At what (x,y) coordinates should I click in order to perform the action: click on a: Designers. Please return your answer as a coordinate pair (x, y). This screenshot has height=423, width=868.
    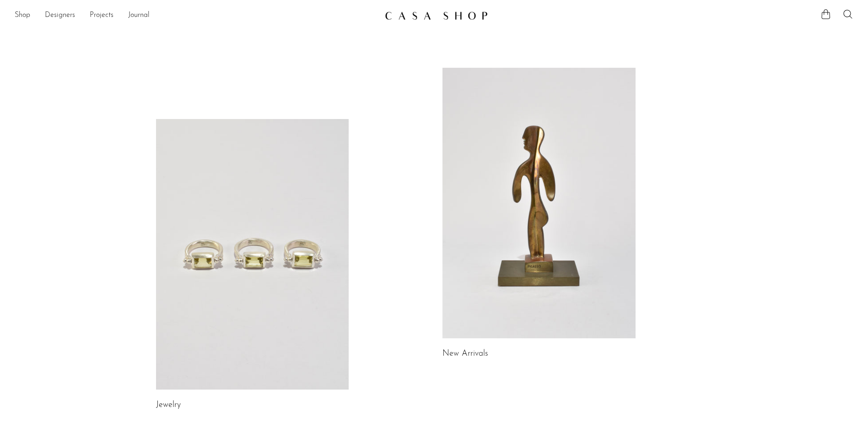
    Looking at the image, I should click on (60, 16).